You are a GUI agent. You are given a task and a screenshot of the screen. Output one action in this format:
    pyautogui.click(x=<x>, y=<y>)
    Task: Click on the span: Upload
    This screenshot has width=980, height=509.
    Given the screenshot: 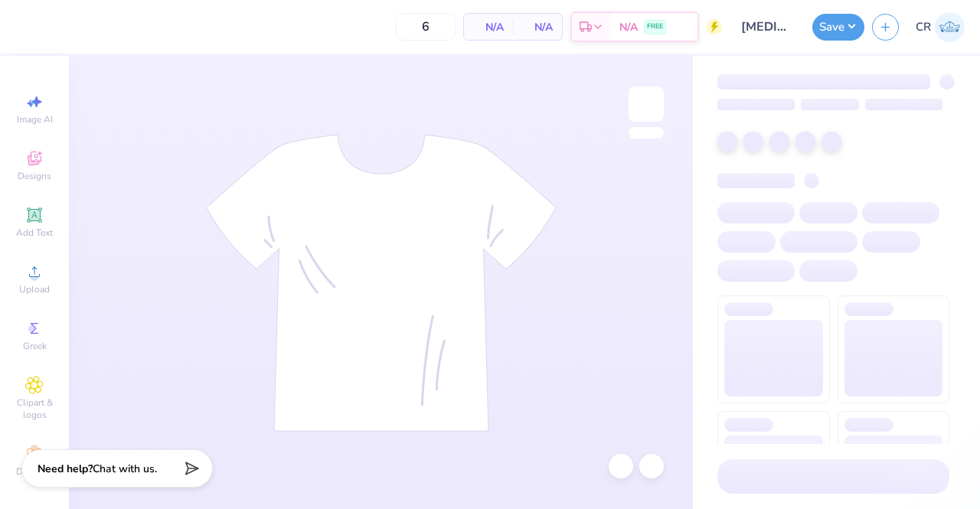 What is the action you would take?
    pyautogui.click(x=34, y=289)
    